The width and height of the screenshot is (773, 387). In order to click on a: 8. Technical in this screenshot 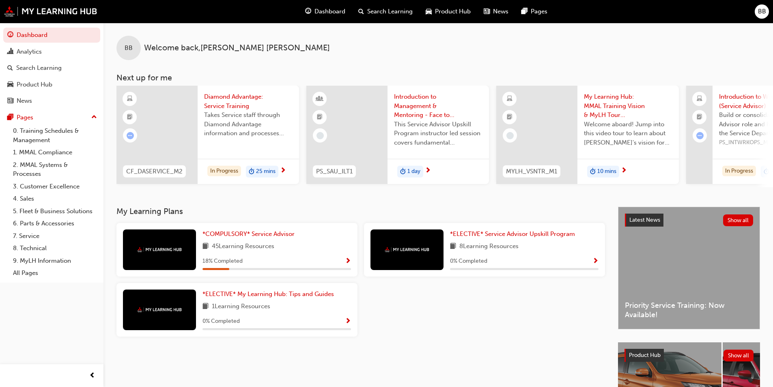, I will do `click(55, 248)`.